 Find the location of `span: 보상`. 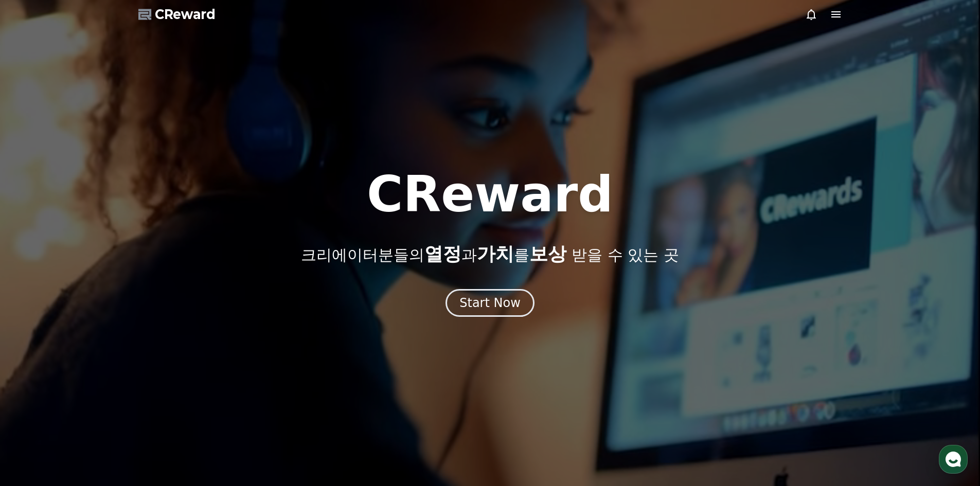

span: 보상 is located at coordinates (548, 254).